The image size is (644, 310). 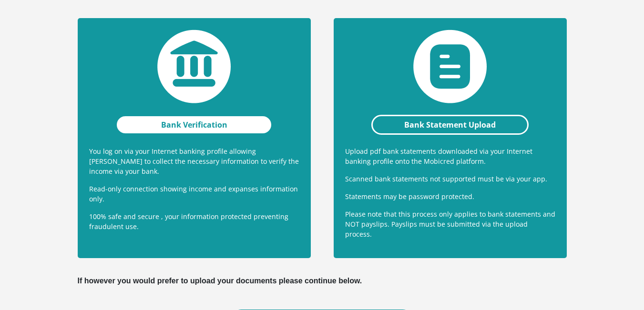 What do you see at coordinates (220, 281) in the screenshot?
I see `b: If however you would prefer to upload your documents please continue below.` at bounding box center [220, 281].